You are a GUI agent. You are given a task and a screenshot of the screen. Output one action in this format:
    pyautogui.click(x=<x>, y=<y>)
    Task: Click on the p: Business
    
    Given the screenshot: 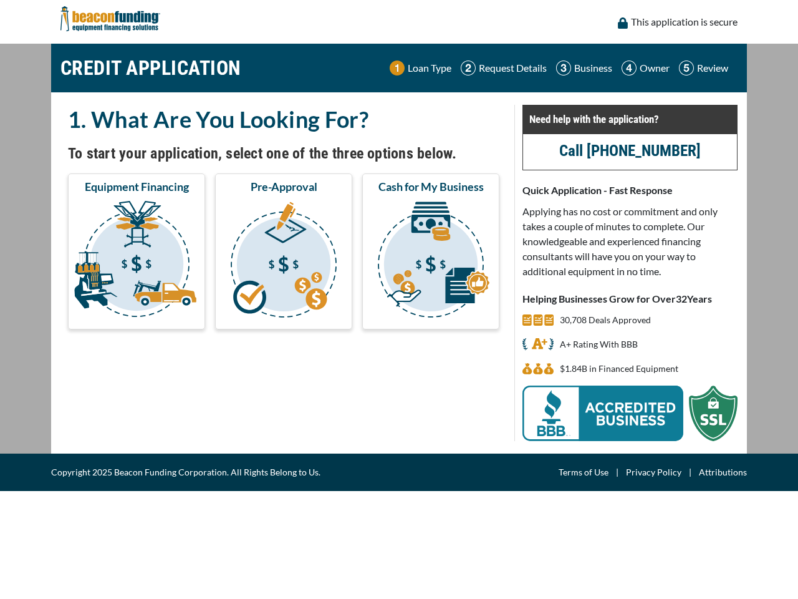 What is the action you would take?
    pyautogui.click(x=593, y=68)
    